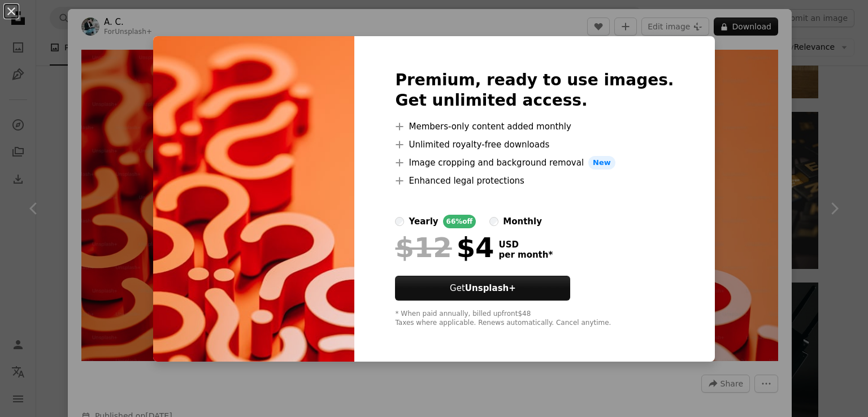 The image size is (868, 417). Describe the element at coordinates (526, 255) in the screenshot. I see `span: per month *` at that location.